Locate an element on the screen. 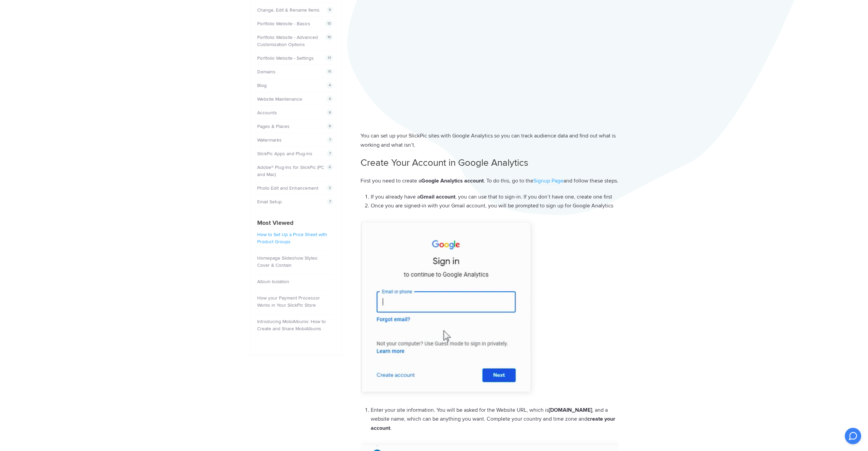 The width and height of the screenshot is (868, 451). strong: create is located at coordinates (595, 419).